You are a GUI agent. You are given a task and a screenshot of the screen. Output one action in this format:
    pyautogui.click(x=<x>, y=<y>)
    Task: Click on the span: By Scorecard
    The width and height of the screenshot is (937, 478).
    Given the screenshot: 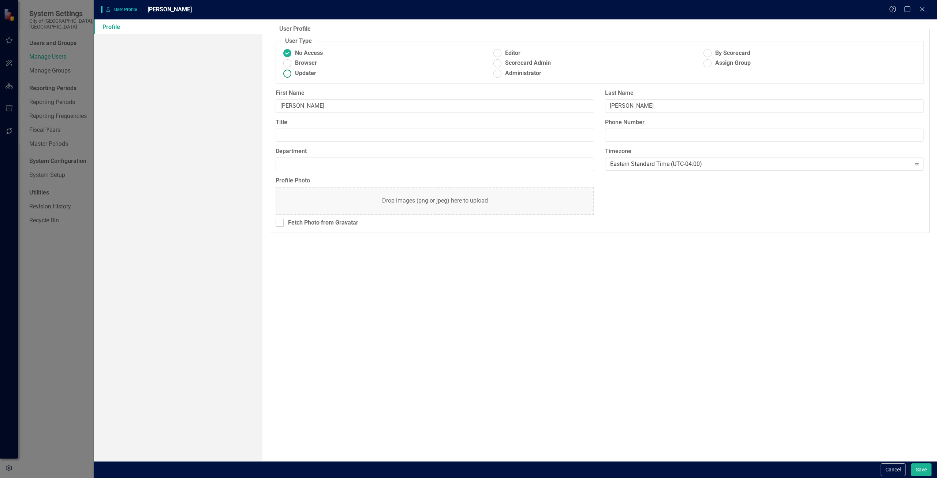 What is the action you would take?
    pyautogui.click(x=733, y=53)
    